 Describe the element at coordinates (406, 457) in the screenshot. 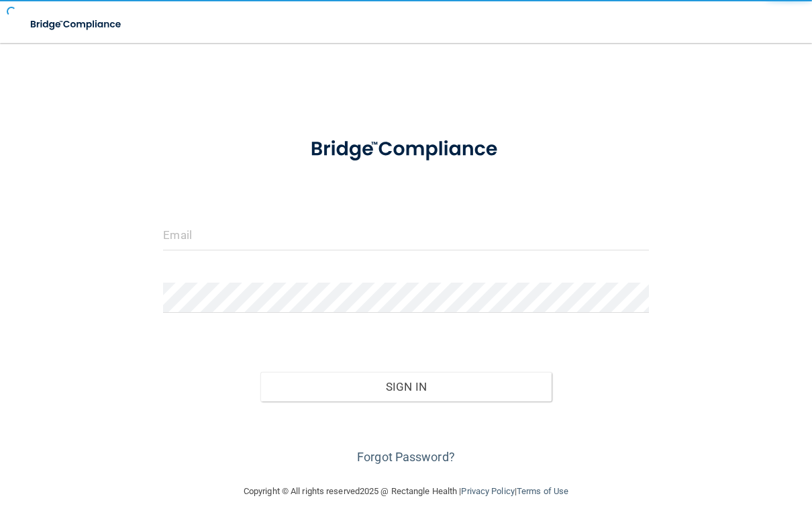

I see `a: Forgot Password?` at that location.